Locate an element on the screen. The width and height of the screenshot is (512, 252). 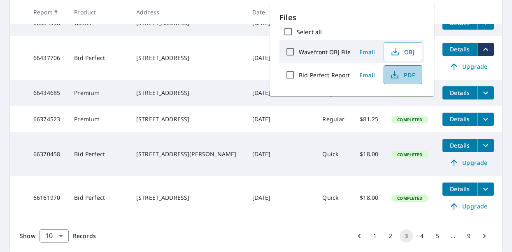
td: 66434685 is located at coordinates (47, 93).